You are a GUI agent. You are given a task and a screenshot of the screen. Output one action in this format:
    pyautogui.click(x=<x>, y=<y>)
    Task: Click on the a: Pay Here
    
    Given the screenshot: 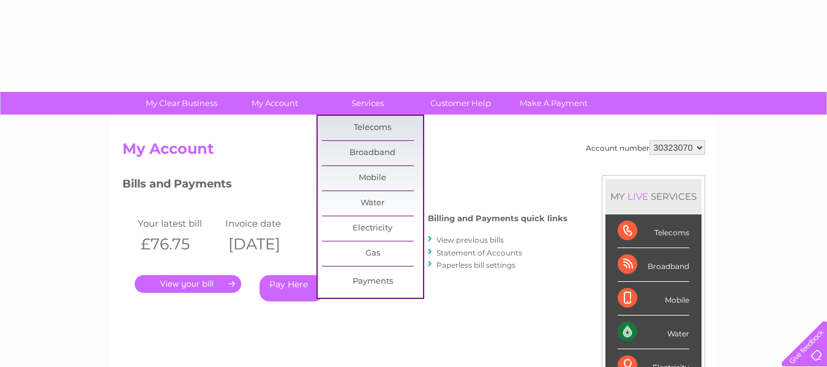 What is the action you would take?
    pyautogui.click(x=291, y=288)
    